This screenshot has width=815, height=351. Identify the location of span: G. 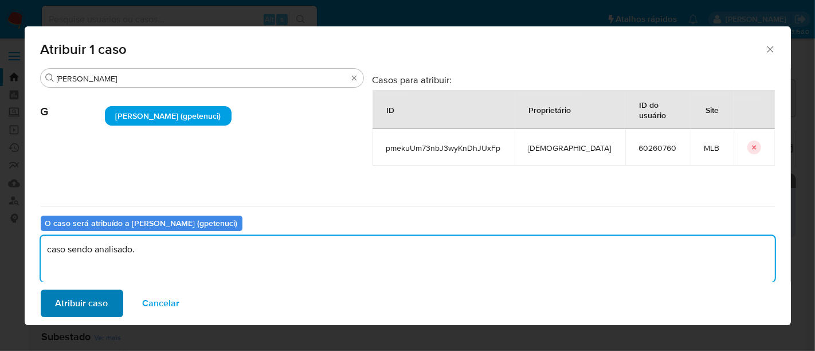
(73, 103).